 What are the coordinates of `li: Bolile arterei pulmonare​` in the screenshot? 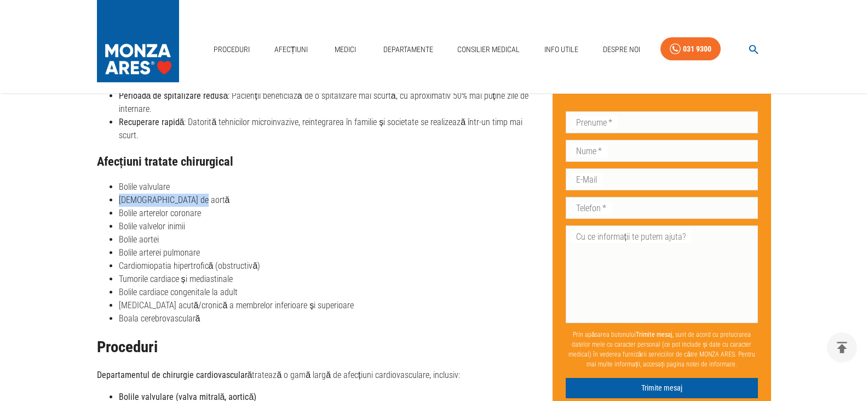 It's located at (331, 253).